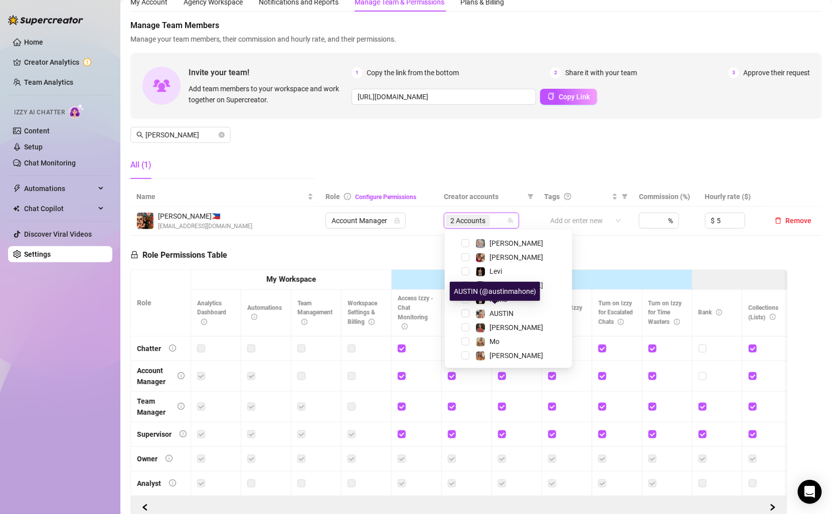  Describe the element at coordinates (480, 300) in the screenshot. I see `img: Mario` at that location.